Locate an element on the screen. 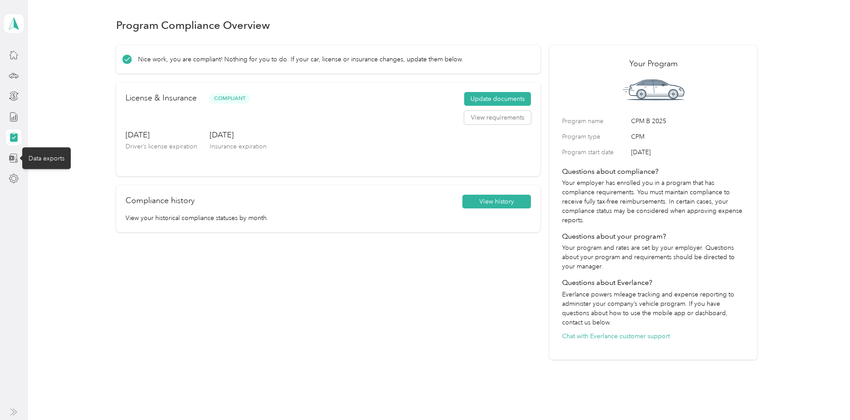  h2: License & Insurance is located at coordinates (161, 98).